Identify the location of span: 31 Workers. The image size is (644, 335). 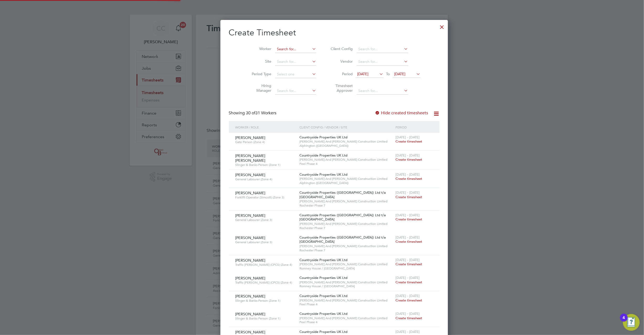
(261, 113).